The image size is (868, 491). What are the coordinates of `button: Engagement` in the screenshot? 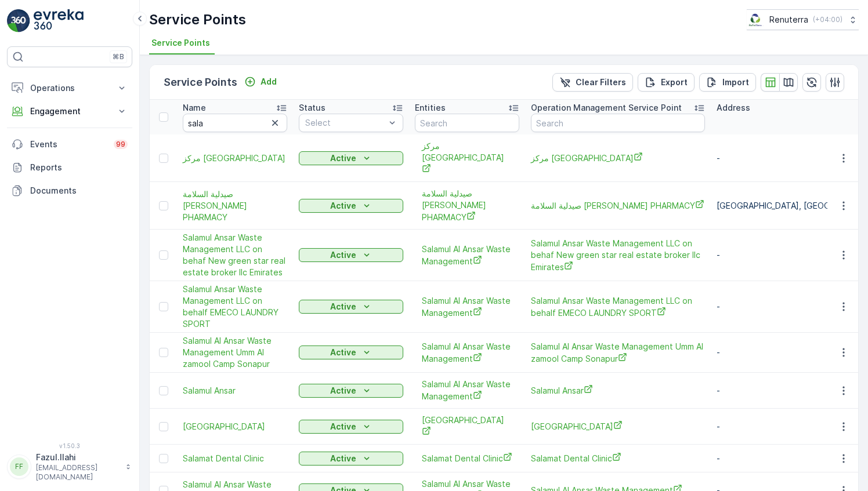 It's located at (70, 111).